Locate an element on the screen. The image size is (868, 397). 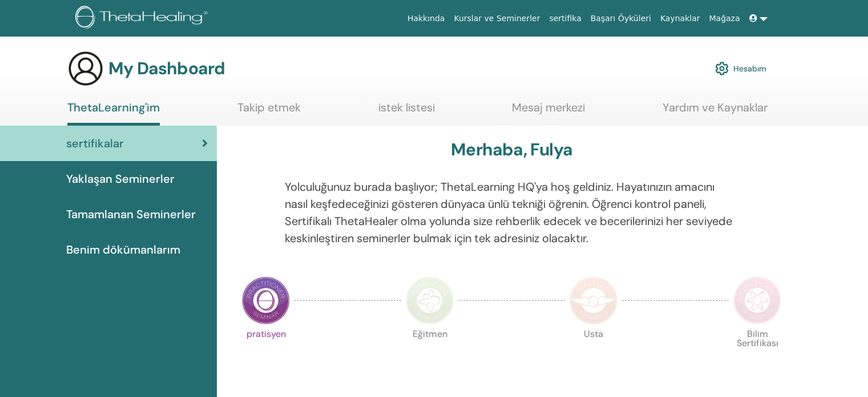
span: Benim dökümanlarım is located at coordinates (123, 250).